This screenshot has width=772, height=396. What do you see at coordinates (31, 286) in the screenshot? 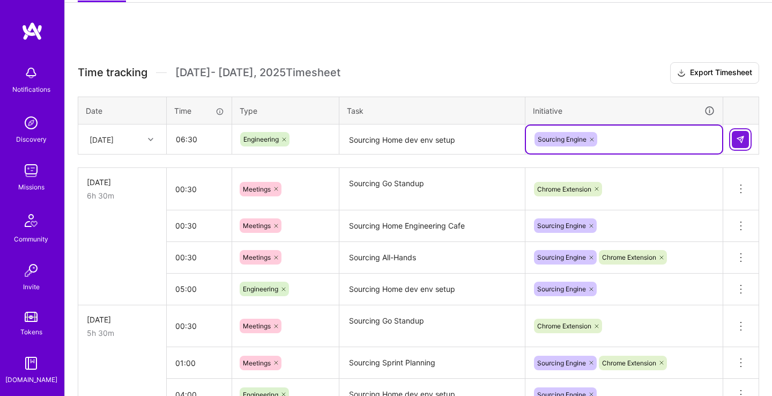
I see `div: Invite` at bounding box center [31, 286].